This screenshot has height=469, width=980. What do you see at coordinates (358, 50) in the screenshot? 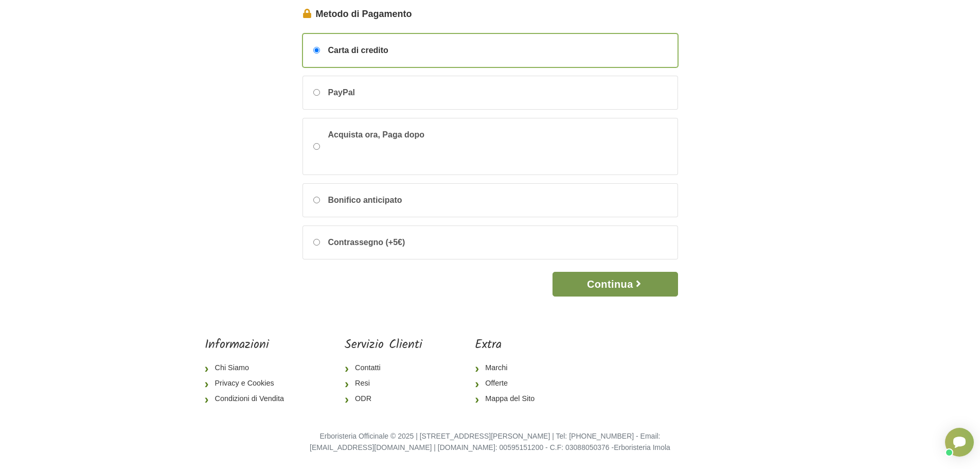
I see `span: Carta di credito` at bounding box center [358, 50].